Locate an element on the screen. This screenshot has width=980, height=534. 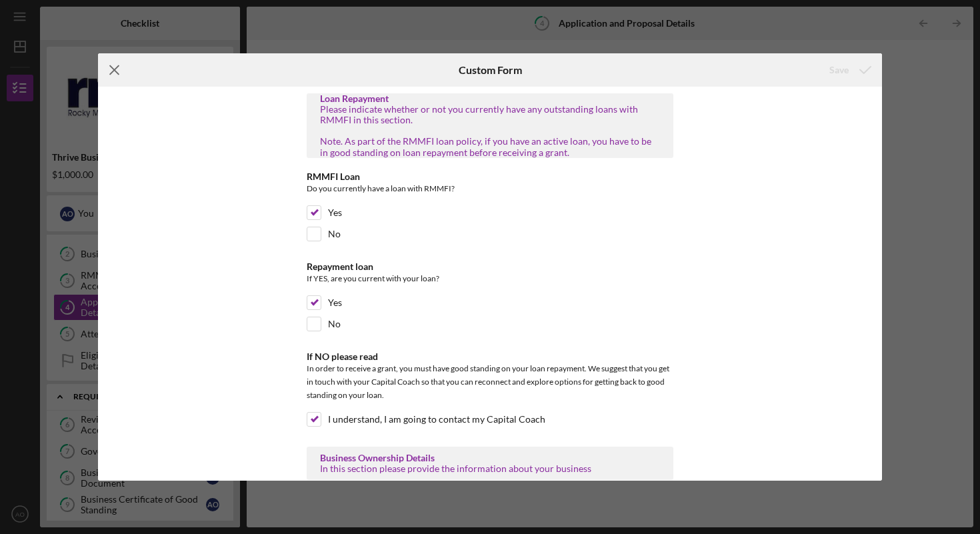
div: Please indicate whether or not you currently have any outstanding loans with RMMFI in this sectio... is located at coordinates (490, 131).